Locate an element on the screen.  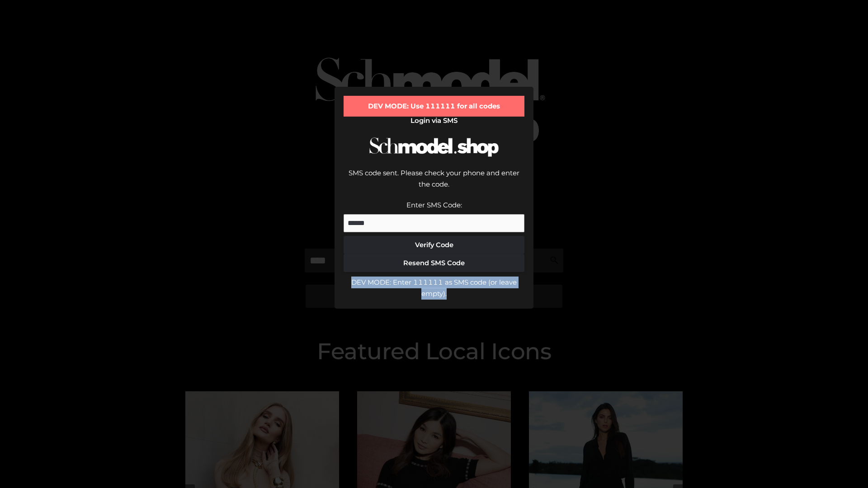
h2: Login via SMS is located at coordinates (434, 121).